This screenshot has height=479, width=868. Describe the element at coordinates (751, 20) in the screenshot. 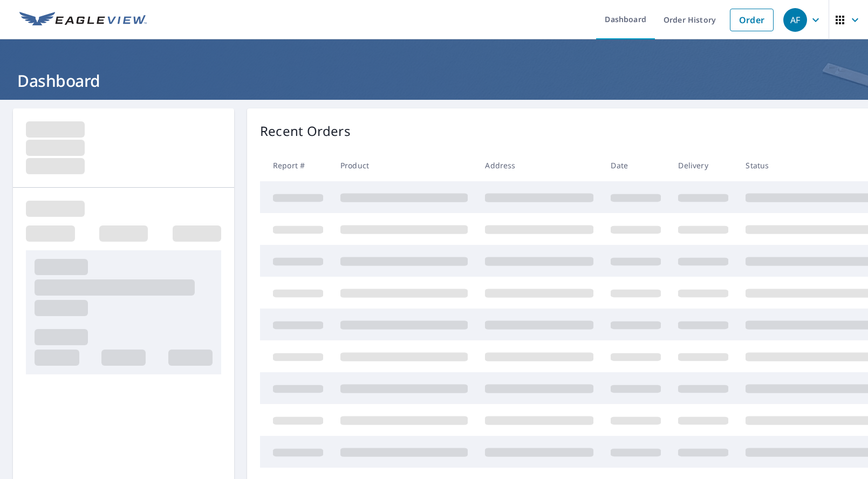

I see `a: Order` at that location.